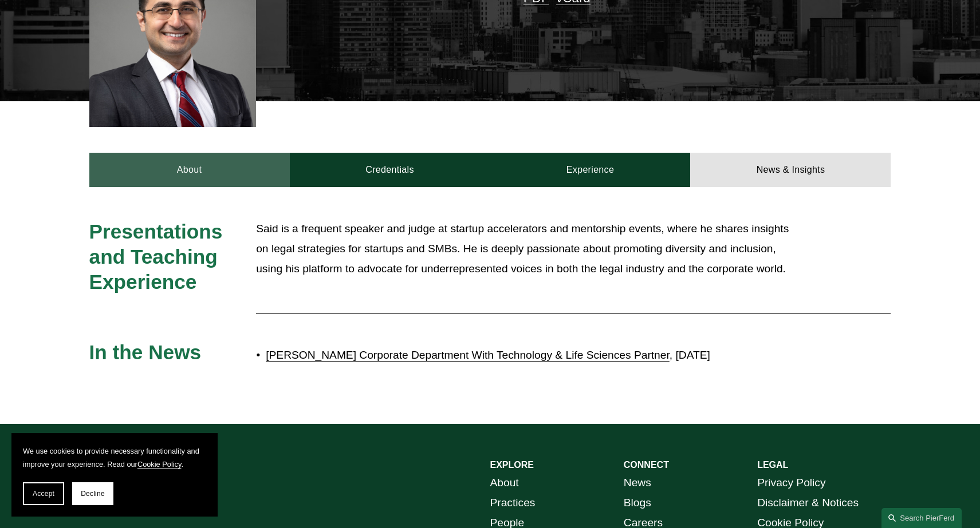 The height and width of the screenshot is (528, 980). I want to click on a: Disclaimer & Notices, so click(808, 503).